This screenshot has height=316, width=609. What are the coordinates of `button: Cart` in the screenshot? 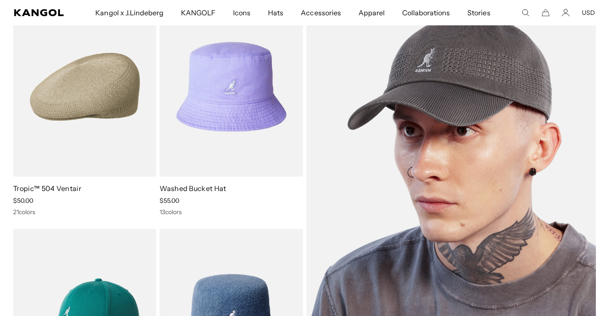 It's located at (546, 13).